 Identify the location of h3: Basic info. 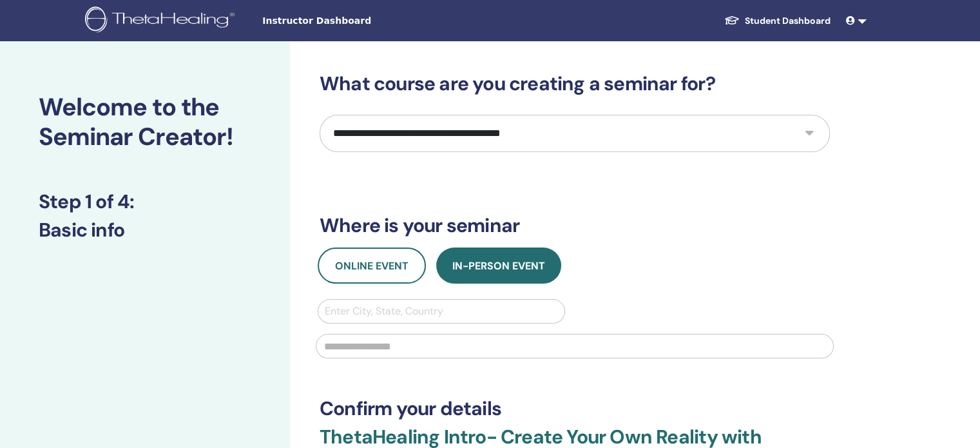
(145, 230).